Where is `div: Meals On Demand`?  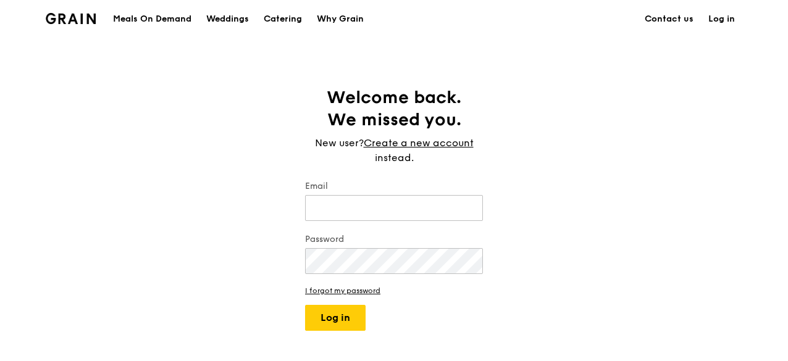
div: Meals On Demand is located at coordinates (152, 19).